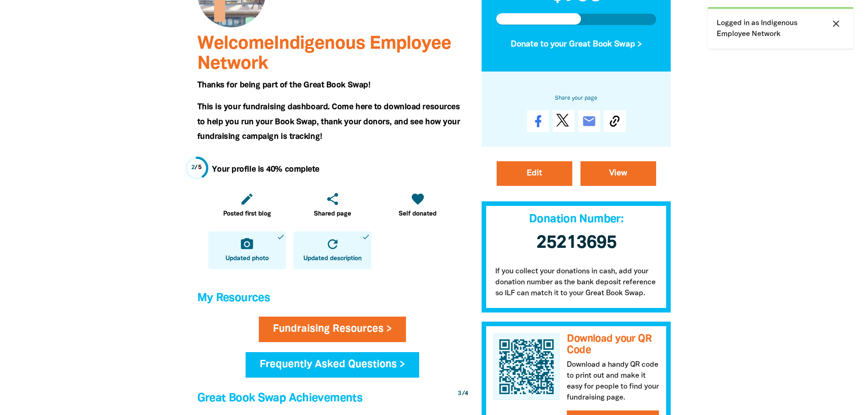  What do you see at coordinates (332, 250) in the screenshot?
I see `a: refreshUpdated descriptiondone` at bounding box center [332, 250].